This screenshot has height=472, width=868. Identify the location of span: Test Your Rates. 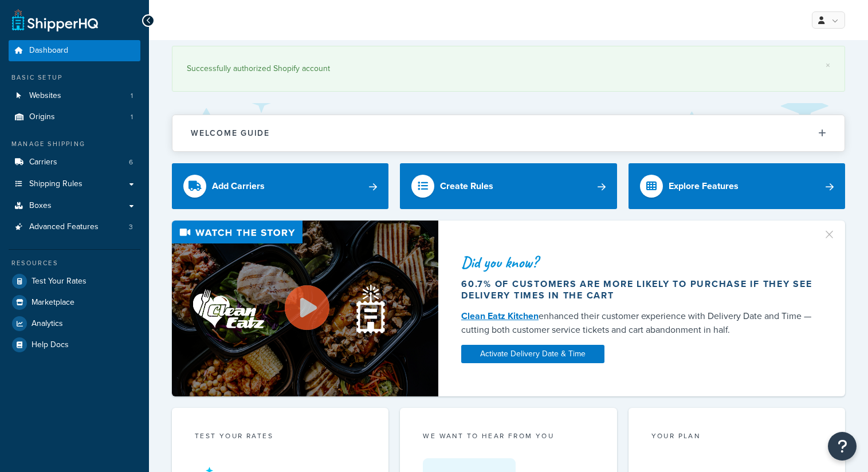
(59, 282).